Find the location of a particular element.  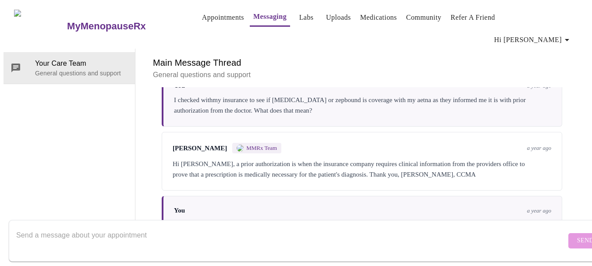

a: Refer a Friend is located at coordinates (473, 18).